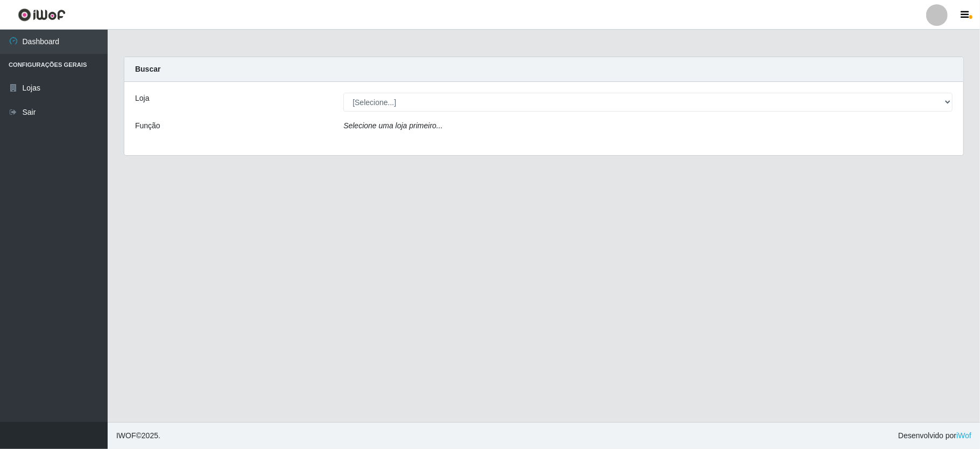 This screenshot has width=980, height=449. I want to click on label: Função, so click(147, 125).